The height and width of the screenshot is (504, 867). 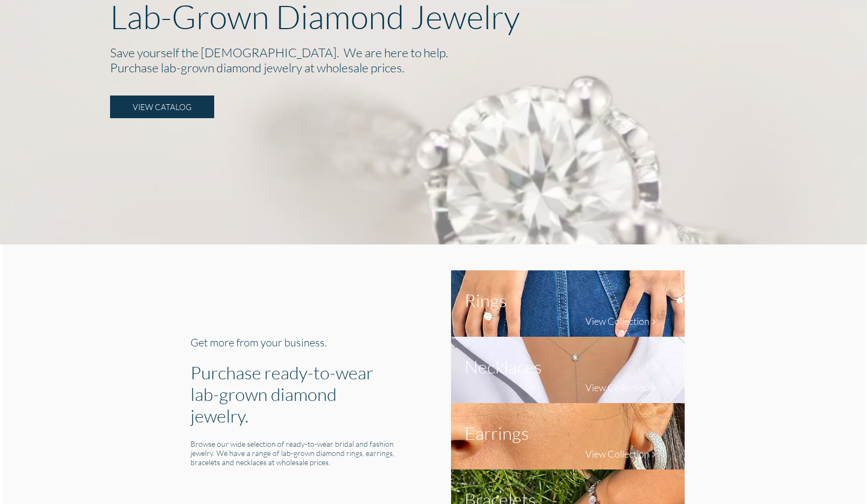 What do you see at coordinates (567, 436) in the screenshot?
I see `img: earrings-collection` at bounding box center [567, 436].